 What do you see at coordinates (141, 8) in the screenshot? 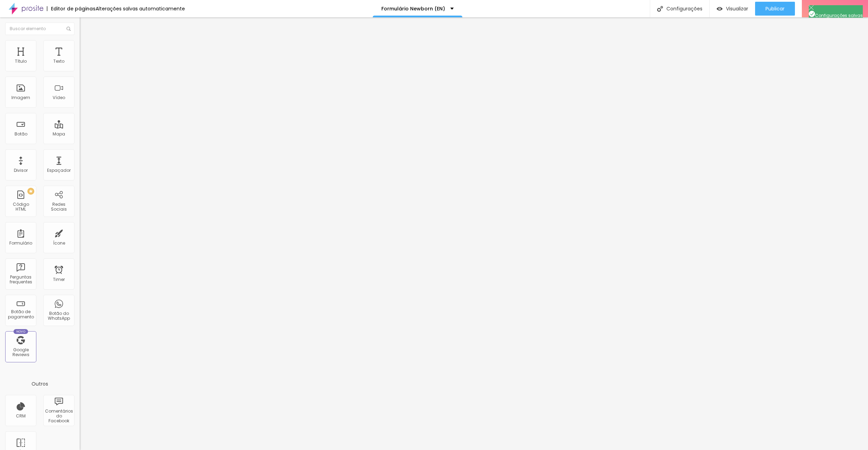
I see `div: Alterações salvas automaticamente` at bounding box center [141, 8].